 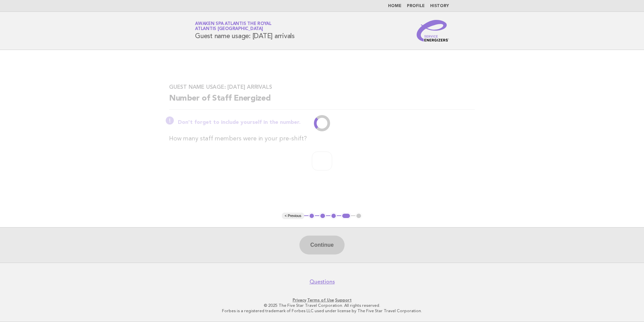 What do you see at coordinates (322, 282) in the screenshot?
I see `a: Questions` at bounding box center [322, 282].